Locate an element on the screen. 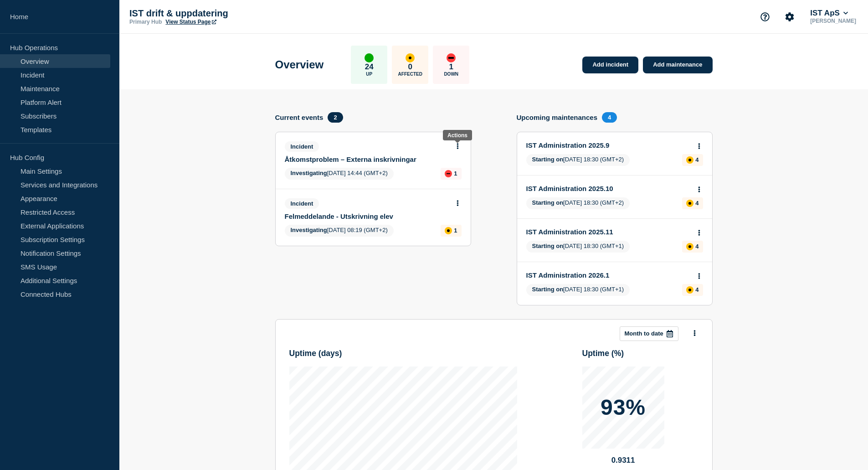 Image resolution: width=868 pixels, height=470 pixels. h4: Current events is located at coordinates (299, 117).